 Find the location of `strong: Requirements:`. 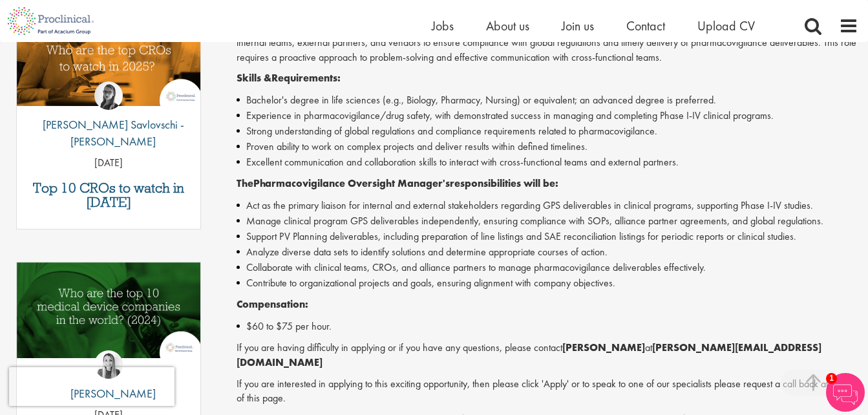

strong: Requirements: is located at coordinates (306, 78).